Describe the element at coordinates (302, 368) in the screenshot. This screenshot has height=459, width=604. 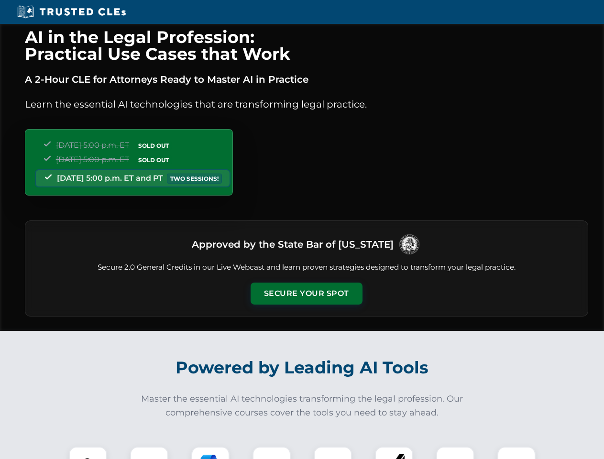
I see `h2: Powered by Leading AI Tools` at that location.